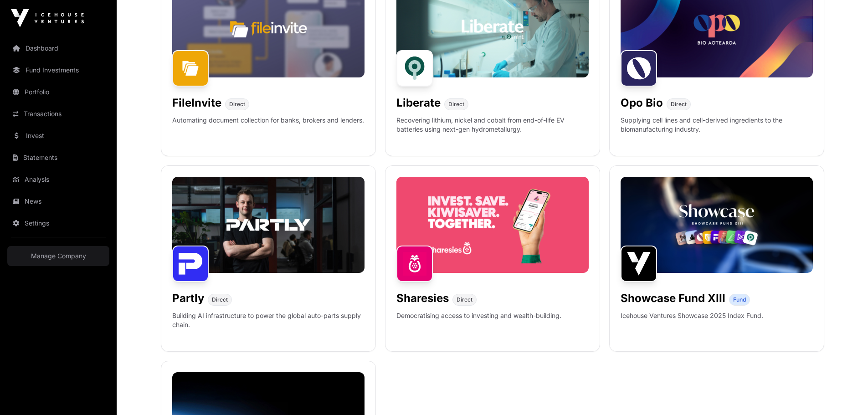 This screenshot has width=868, height=415. What do you see at coordinates (692, 316) in the screenshot?
I see `p: Icehouse Ventures Showcase 2025 Index Fund.` at bounding box center [692, 316].